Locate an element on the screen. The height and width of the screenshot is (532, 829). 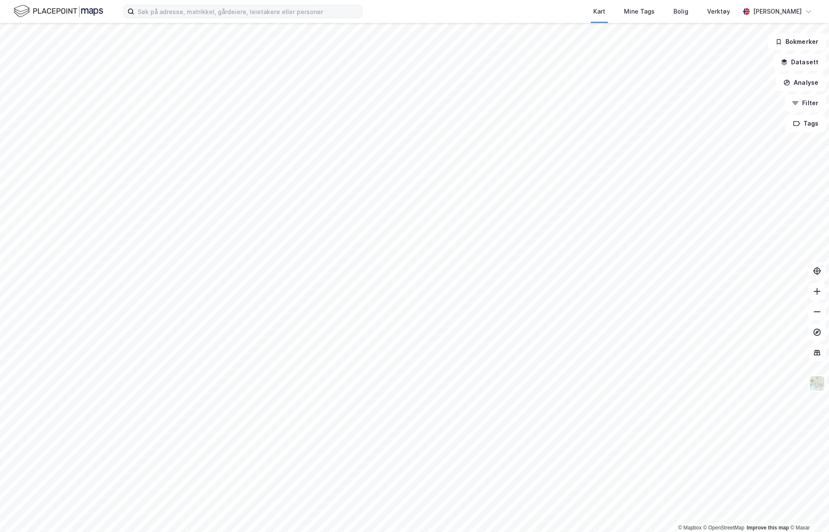
div: Kontrollprogram for chat is located at coordinates (807, 512).